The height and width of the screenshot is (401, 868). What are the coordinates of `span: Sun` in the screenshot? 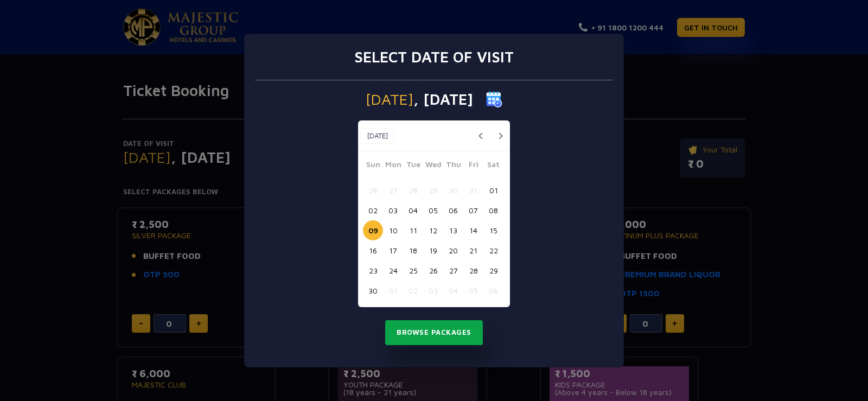 It's located at (373, 166).